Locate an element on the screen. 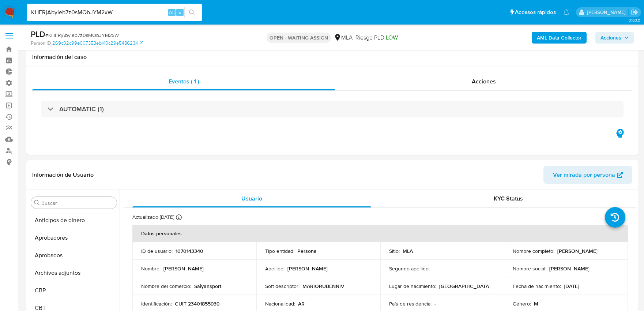 This screenshot has height=311, width=644. h3: AUTOMATIC (1) is located at coordinates (81, 109).